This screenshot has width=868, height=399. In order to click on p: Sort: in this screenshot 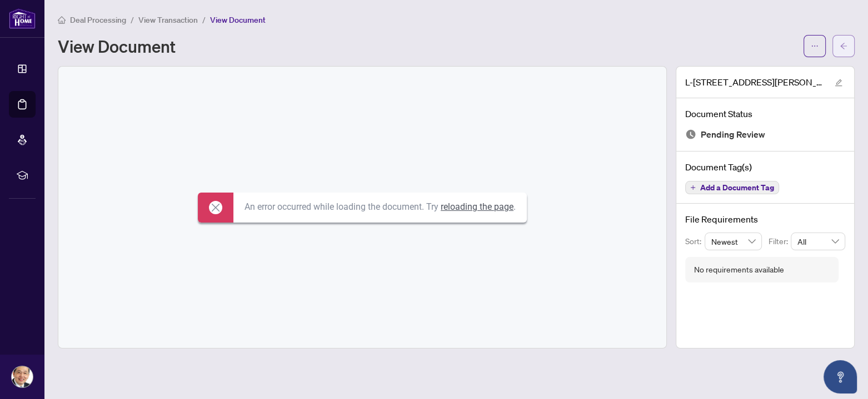, I will do `click(694, 242)`.